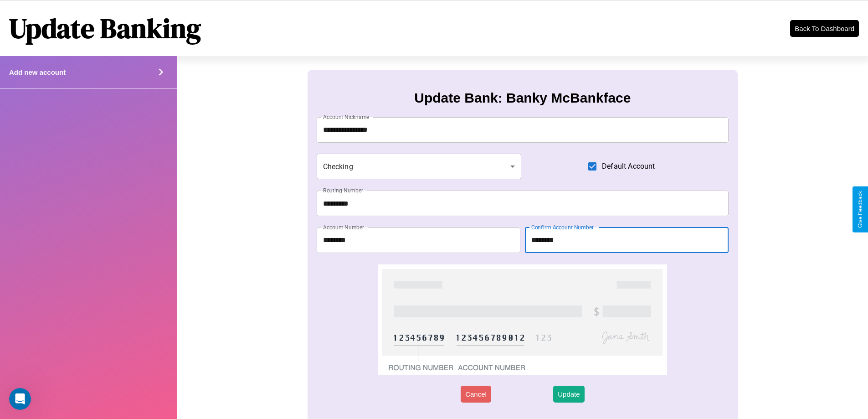 Image resolution: width=868 pixels, height=419 pixels. What do you see at coordinates (419, 166) in the screenshot?
I see `div: Checking` at bounding box center [419, 166].